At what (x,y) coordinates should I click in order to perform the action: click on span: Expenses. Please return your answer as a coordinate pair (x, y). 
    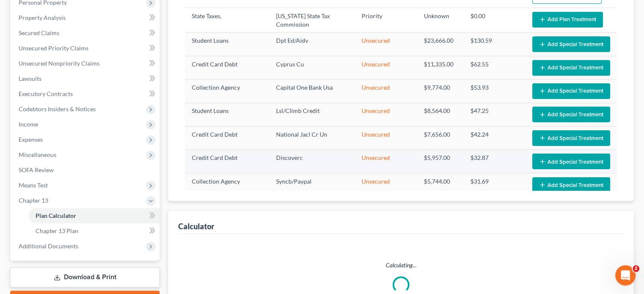
    Looking at the image, I should click on (31, 139).